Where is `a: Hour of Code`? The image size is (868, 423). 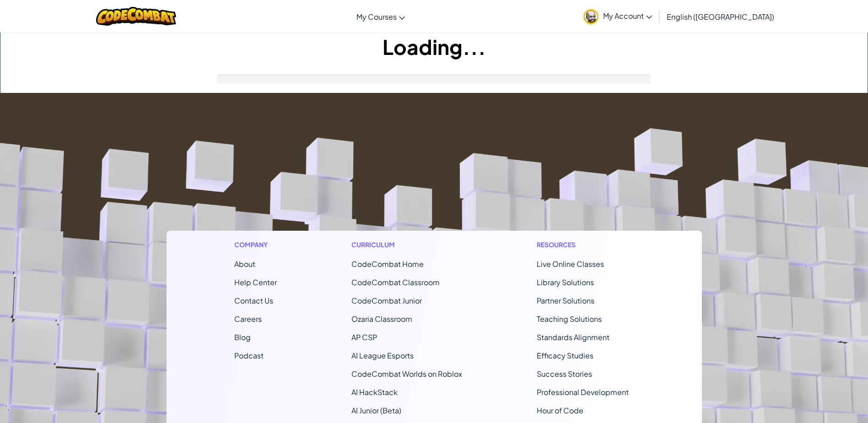 a: Hour of Code is located at coordinates (560, 410).